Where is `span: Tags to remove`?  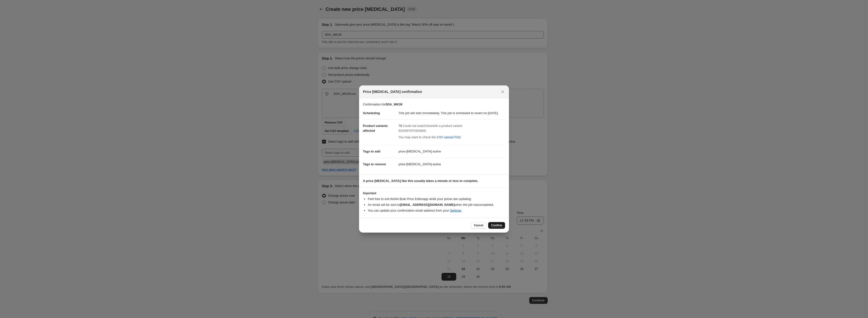
span: Tags to remove is located at coordinates (374, 164).